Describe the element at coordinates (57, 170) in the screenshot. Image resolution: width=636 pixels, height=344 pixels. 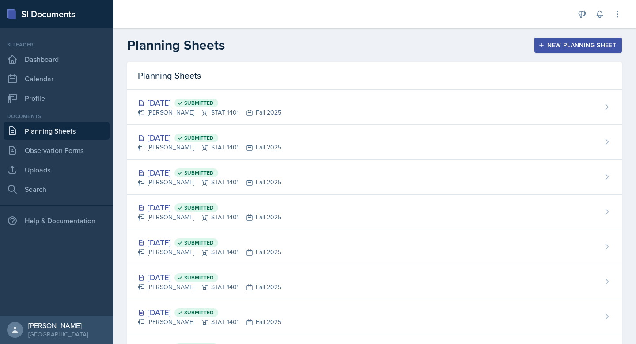
I see `a: Uploads` at that location.